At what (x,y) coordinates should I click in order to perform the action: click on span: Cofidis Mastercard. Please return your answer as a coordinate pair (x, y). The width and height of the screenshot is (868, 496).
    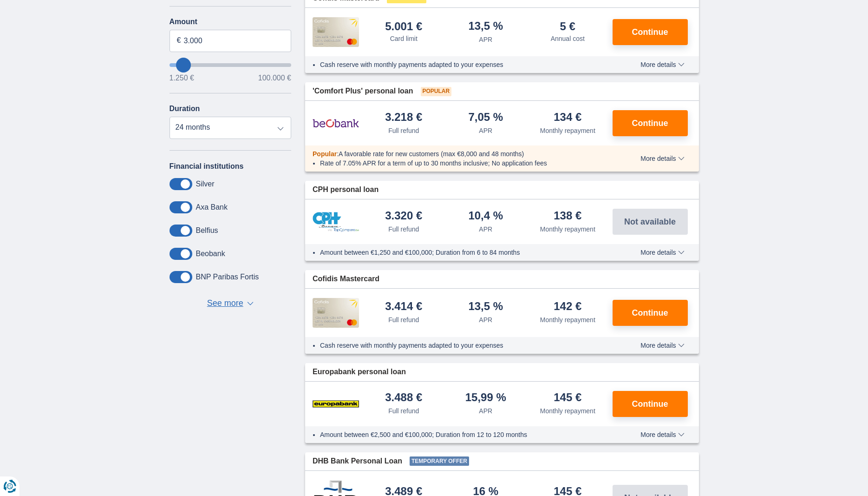
    Looking at the image, I should click on (346, 279).